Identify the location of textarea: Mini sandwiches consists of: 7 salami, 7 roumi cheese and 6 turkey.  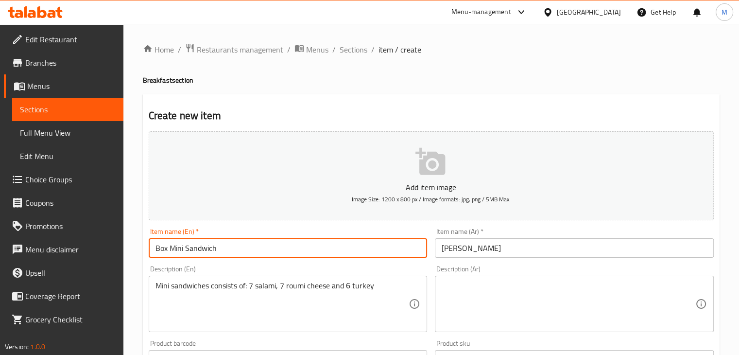
(282, 304).